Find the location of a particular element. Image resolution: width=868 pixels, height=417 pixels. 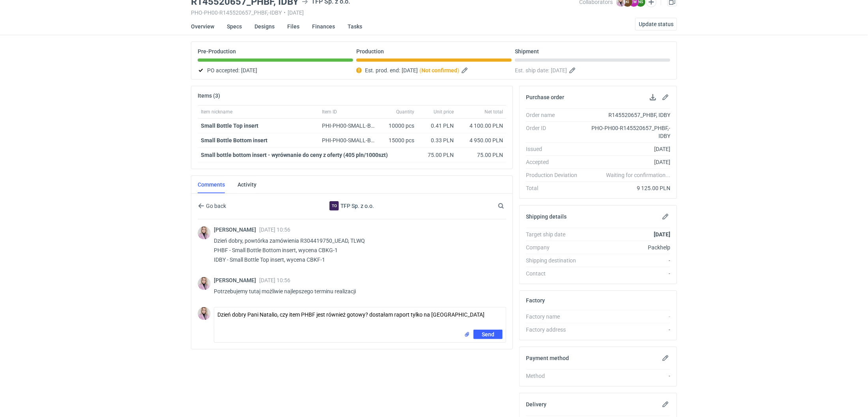

span: Update status is located at coordinates (656, 24).